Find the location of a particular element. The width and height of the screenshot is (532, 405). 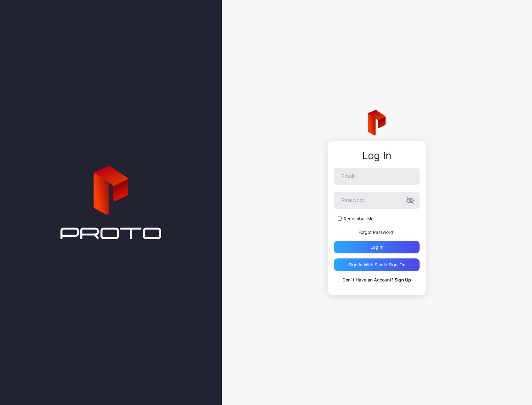

a: Sign Up is located at coordinates (403, 279).